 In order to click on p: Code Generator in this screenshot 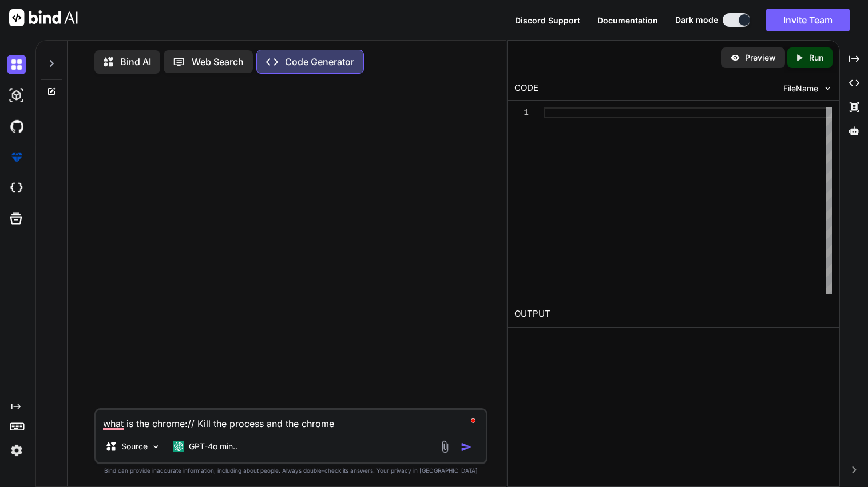, I will do `click(319, 61)`.